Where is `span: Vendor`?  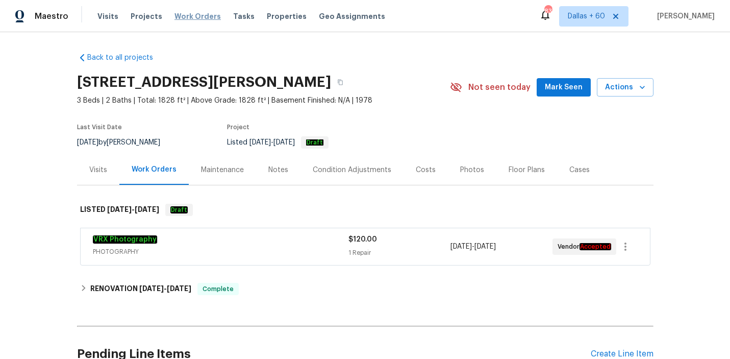
span: Vendor is located at coordinates (586, 246).